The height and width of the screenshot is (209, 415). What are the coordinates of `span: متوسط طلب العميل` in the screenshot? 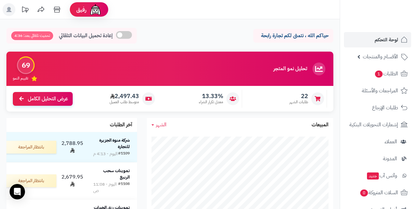 It's located at (124, 102).